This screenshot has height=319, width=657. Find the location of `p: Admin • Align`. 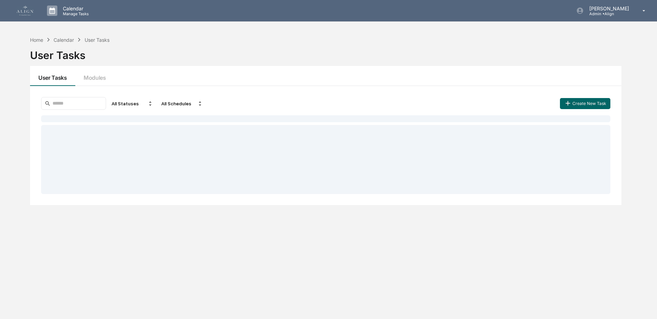

p: Admin • Align is located at coordinates (608, 14).